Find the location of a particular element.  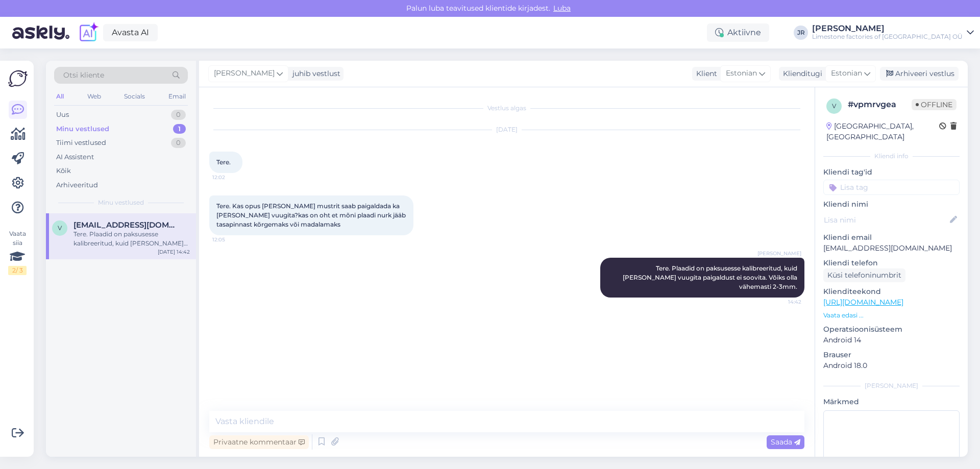

a: Avasta AI is located at coordinates (130, 33).